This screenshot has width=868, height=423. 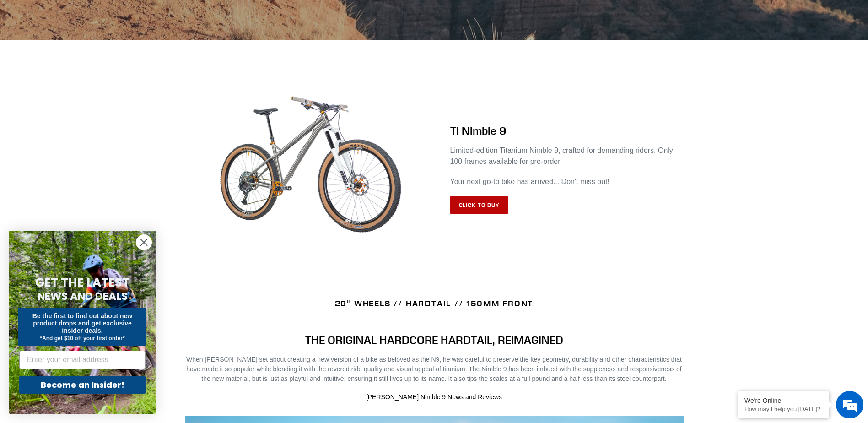 What do you see at coordinates (567, 130) in the screenshot?
I see `h2: Ti Nimble 9` at bounding box center [567, 130].